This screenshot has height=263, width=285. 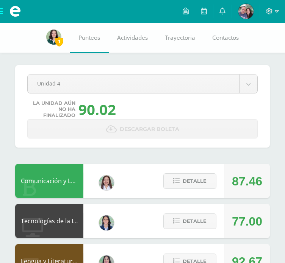 I want to click on div: Comunicación y Lenguaje L3 Inglés 4, so click(x=49, y=181).